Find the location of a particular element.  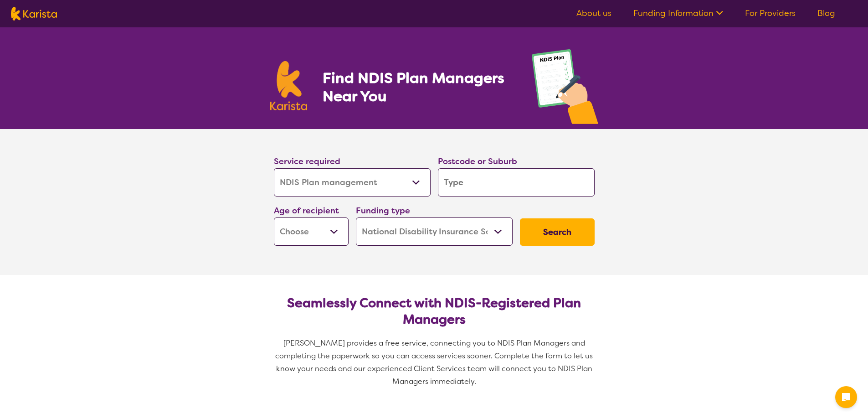

a: About us is located at coordinates (594, 13).